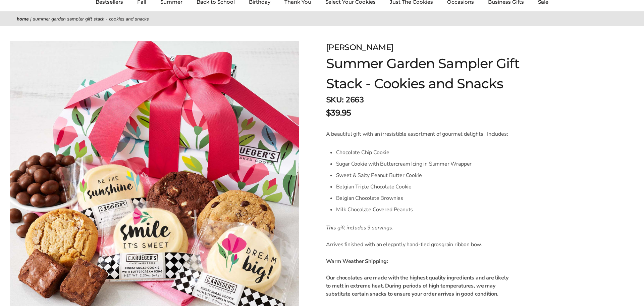 This screenshot has height=306, width=644. I want to click on li: Milk Chocolate Covered Peanuts, so click(422, 210).